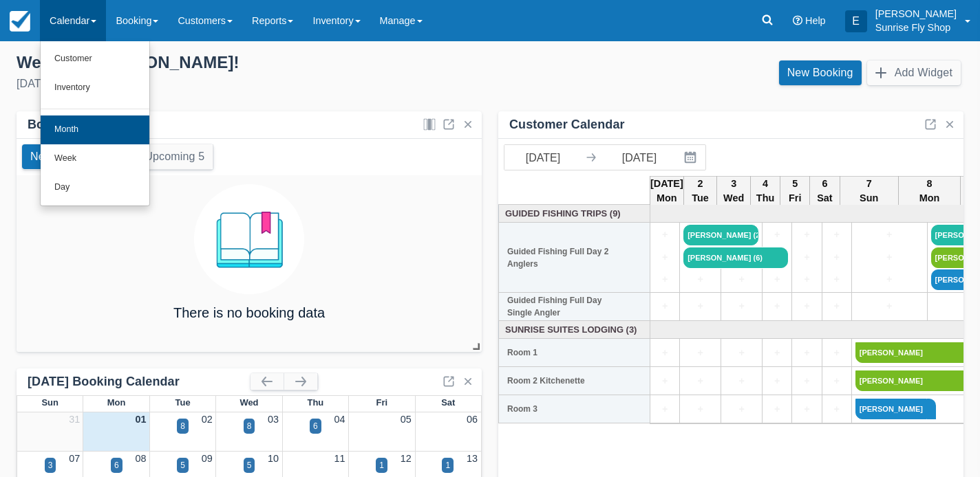 The width and height of the screenshot is (980, 477). What do you see at coordinates (95, 124) in the screenshot?
I see `ul: Calendar` at bounding box center [95, 124].